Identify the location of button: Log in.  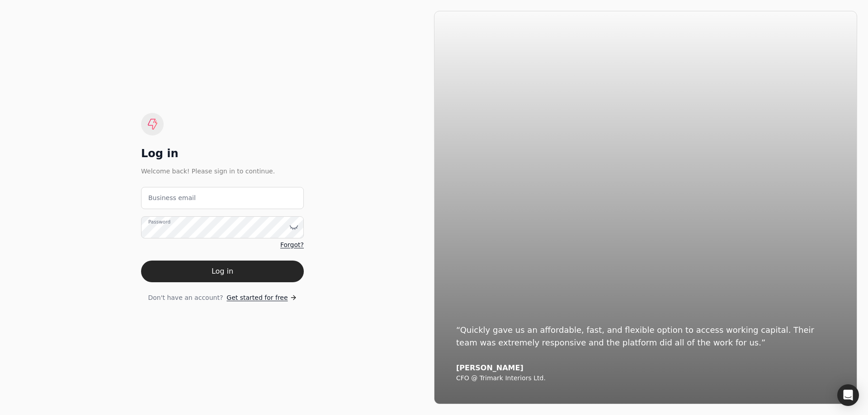
(222, 272).